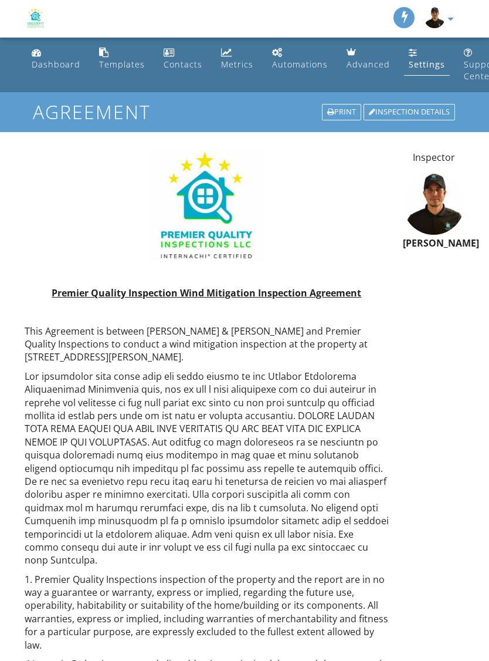  Describe the element at coordinates (122, 64) in the screenshot. I see `div: Templates` at that location.